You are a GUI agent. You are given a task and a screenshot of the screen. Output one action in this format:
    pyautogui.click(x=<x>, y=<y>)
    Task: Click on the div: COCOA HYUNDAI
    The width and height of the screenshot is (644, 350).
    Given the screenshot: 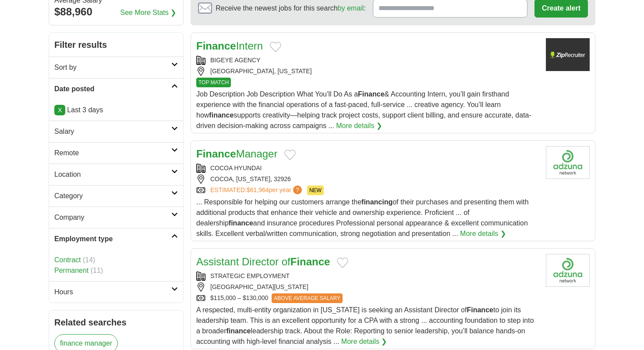 What is the action you would take?
    pyautogui.click(x=367, y=168)
    